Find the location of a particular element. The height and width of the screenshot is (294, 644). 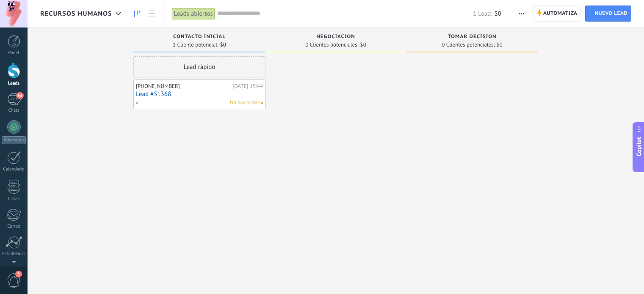

span: Nuevo lead is located at coordinates (611, 13).